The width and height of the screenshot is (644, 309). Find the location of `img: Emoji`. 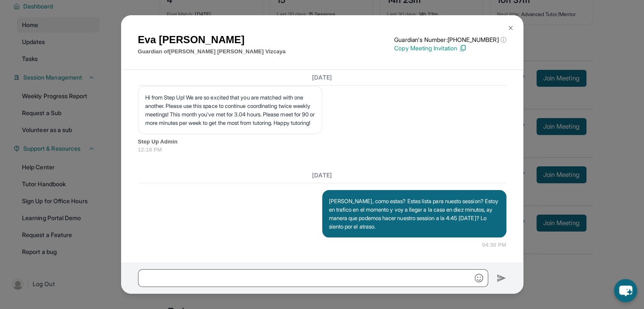

img: Emoji is located at coordinates (479, 278).